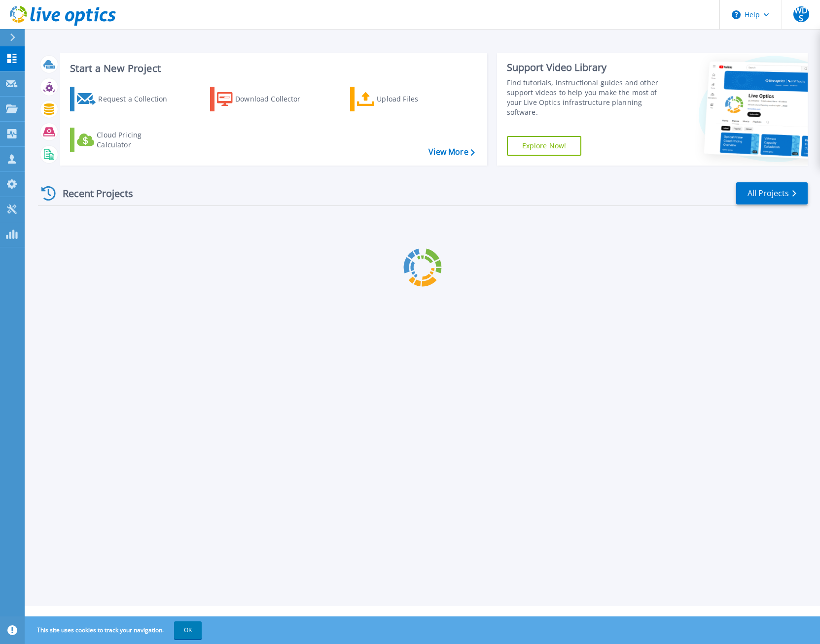 This screenshot has width=820, height=644. I want to click on div: Find tutorials, instructional guides and other support videos to help you make the most of your L..., so click(585, 98).